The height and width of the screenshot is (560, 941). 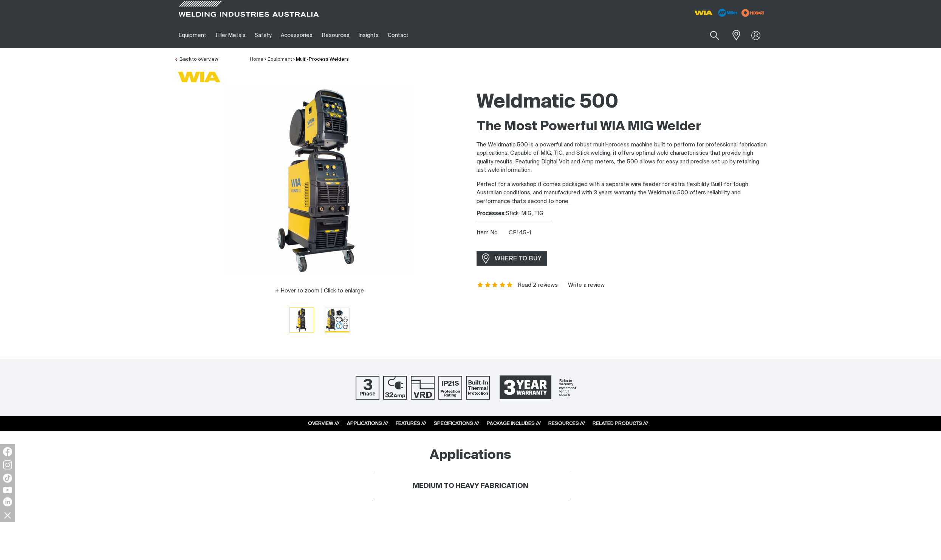 What do you see at coordinates (540, 388) in the screenshot?
I see `a: 3 Year Warranty` at bounding box center [540, 388].